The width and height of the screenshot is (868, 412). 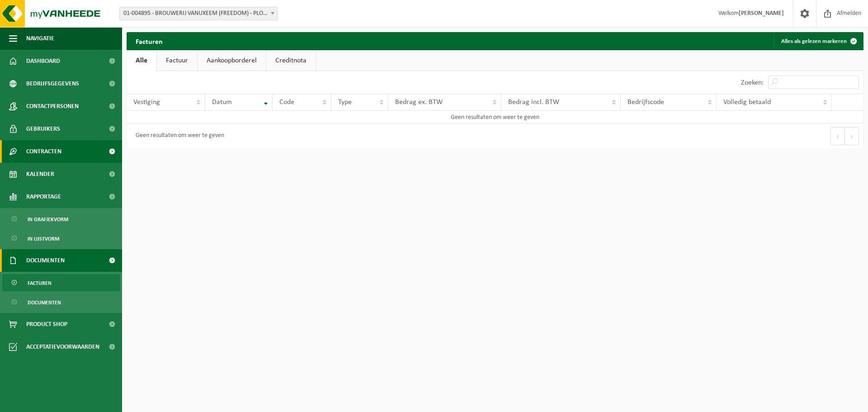 I want to click on span: Product Shop, so click(x=46, y=324).